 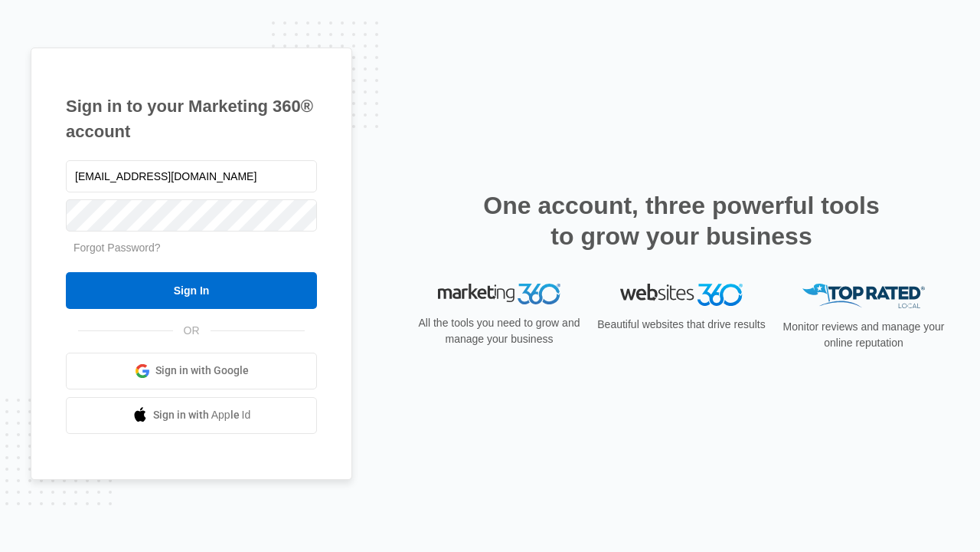 I want to click on p: Beautiful websites that drive results, so click(x=682, y=324).